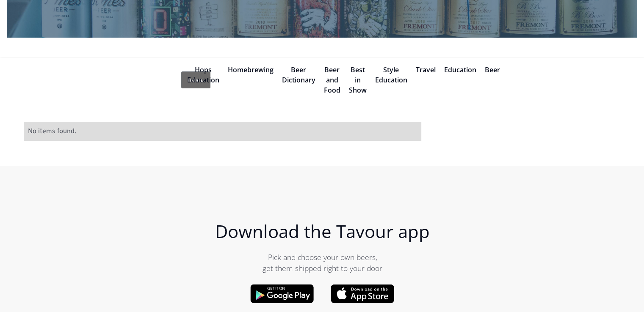  What do you see at coordinates (203, 75) in the screenshot?
I see `a: Hops Education` at bounding box center [203, 75].